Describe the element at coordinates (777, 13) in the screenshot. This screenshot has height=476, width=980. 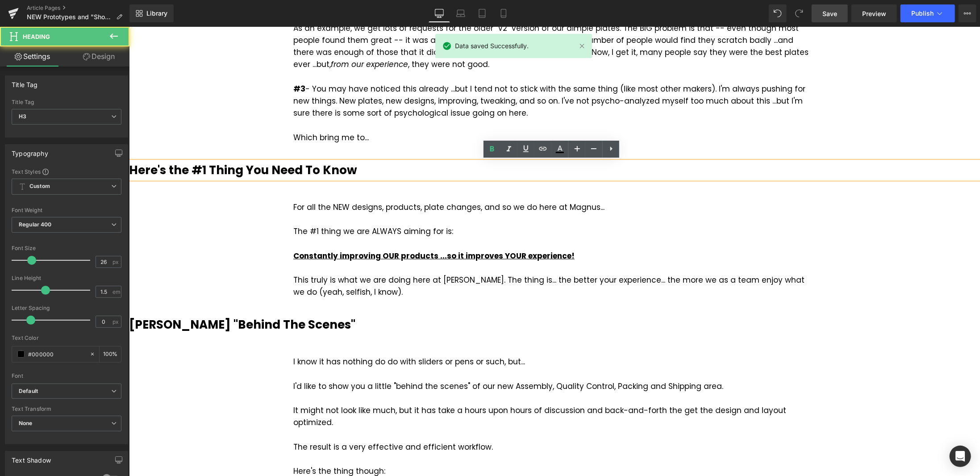
I see `button: Undo` at that location.